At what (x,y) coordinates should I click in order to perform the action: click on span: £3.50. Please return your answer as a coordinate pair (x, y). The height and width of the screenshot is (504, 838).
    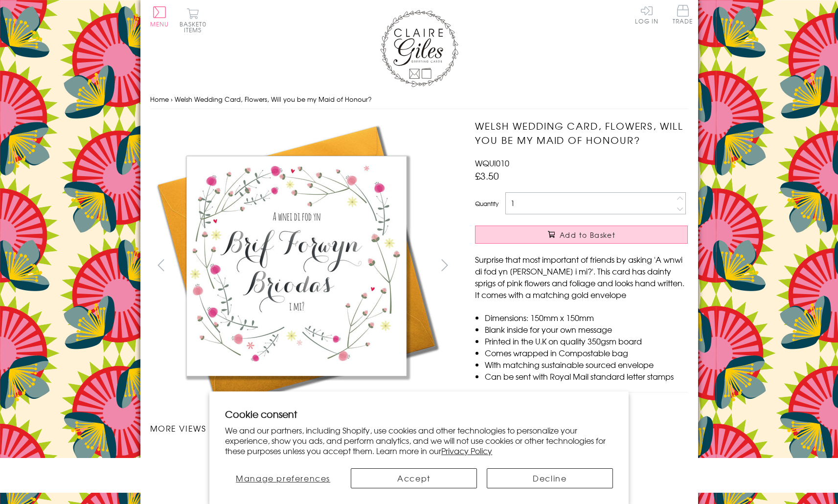
    Looking at the image, I should click on (487, 176).